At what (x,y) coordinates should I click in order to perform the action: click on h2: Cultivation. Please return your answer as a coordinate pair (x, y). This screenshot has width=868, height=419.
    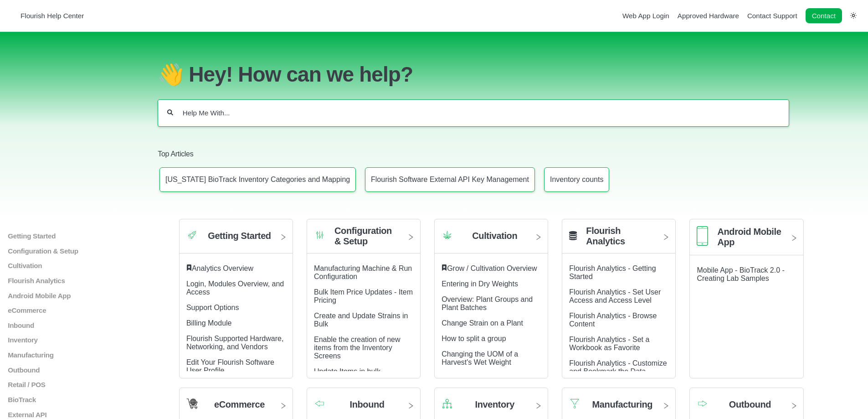
    Looking at the image, I should click on (494, 235).